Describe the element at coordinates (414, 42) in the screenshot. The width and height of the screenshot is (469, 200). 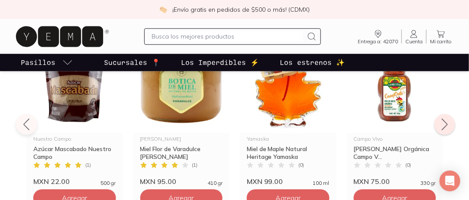
I see `span: Cuenta` at that location.